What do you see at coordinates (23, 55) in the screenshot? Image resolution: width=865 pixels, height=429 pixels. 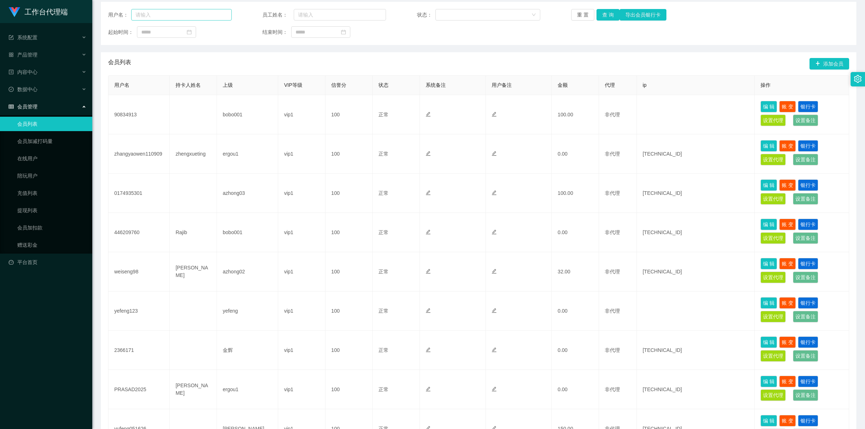 I see `span: 产品管理` at bounding box center [23, 55].